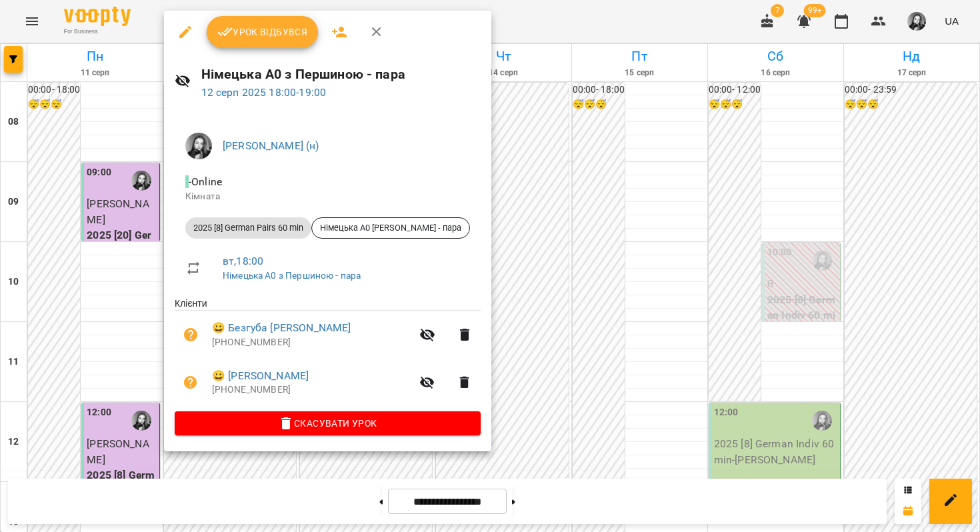 Image resolution: width=980 pixels, height=532 pixels. What do you see at coordinates (264, 92) in the screenshot?
I see `a: 12 серп 2025 18:00-19:00` at bounding box center [264, 92].